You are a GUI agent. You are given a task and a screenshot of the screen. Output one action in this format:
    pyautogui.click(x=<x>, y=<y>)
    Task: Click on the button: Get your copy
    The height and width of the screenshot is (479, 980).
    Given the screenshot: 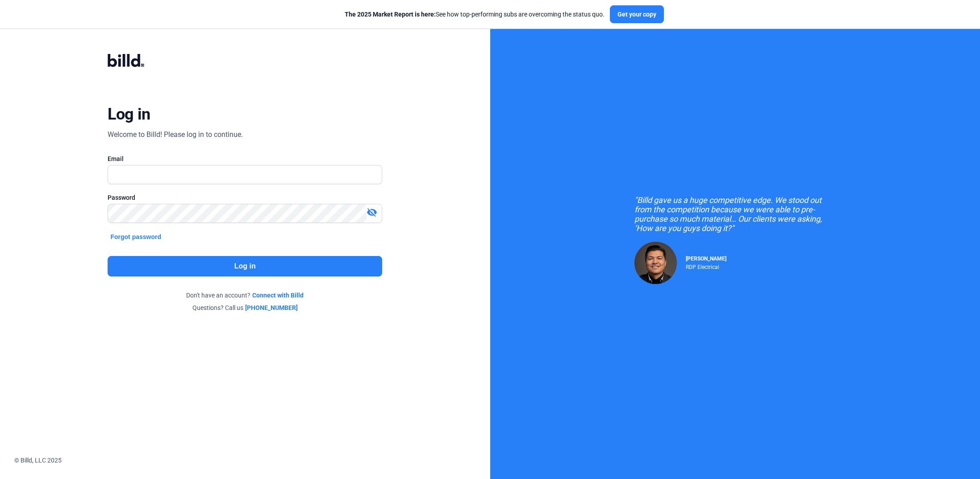 What is the action you would take?
    pyautogui.click(x=637, y=14)
    